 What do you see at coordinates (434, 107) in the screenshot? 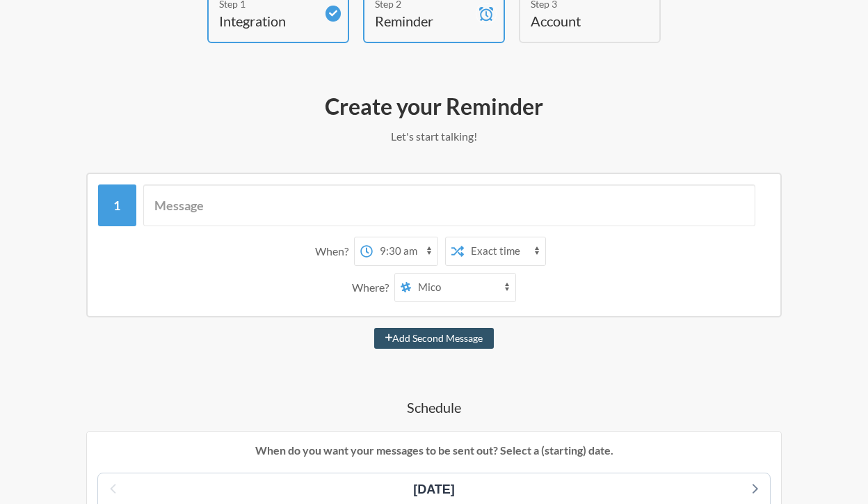
I see `h2: Create your Reminder` at bounding box center [434, 107].